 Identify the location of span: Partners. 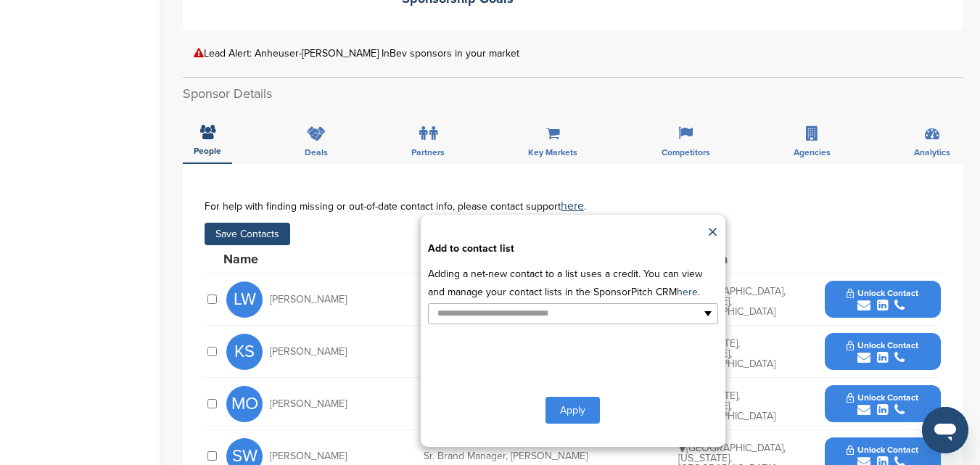
(428, 152).